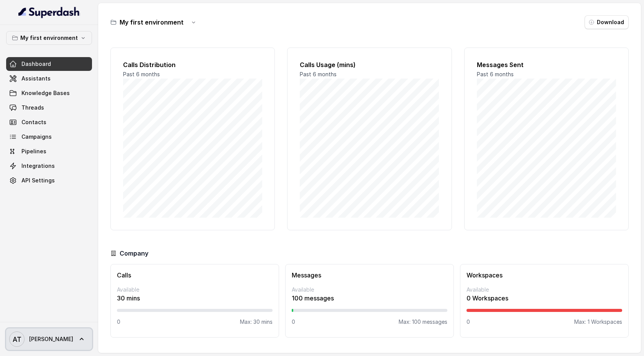 The height and width of the screenshot is (356, 644). I want to click on span: Dashboard, so click(36, 64).